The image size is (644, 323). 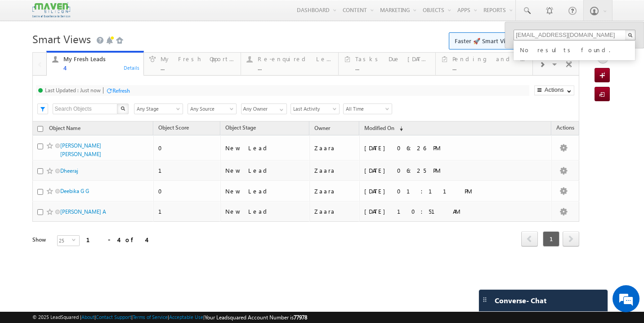 What do you see at coordinates (240, 127) in the screenshot?
I see `span: Object Stage` at bounding box center [240, 127].